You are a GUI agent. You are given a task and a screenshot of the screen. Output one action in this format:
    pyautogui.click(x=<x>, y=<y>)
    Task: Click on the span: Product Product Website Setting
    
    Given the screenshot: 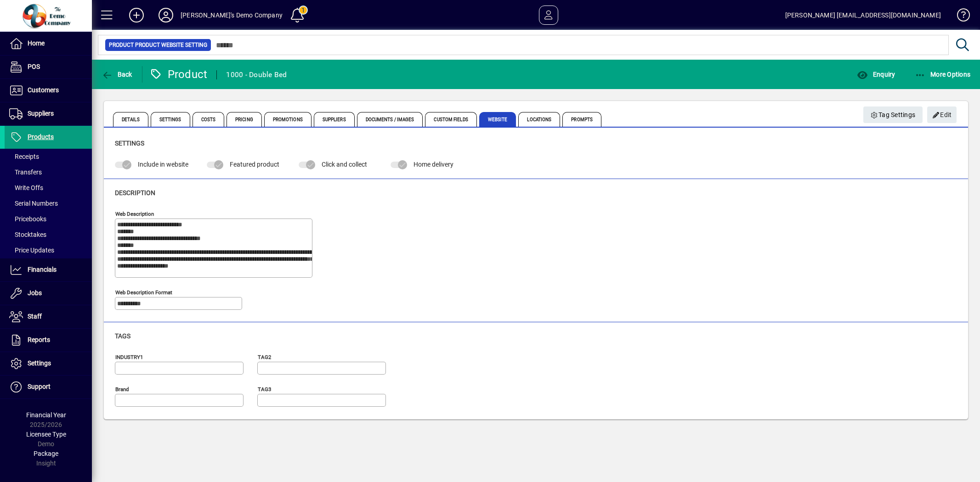 What is the action you would take?
    pyautogui.click(x=158, y=45)
    